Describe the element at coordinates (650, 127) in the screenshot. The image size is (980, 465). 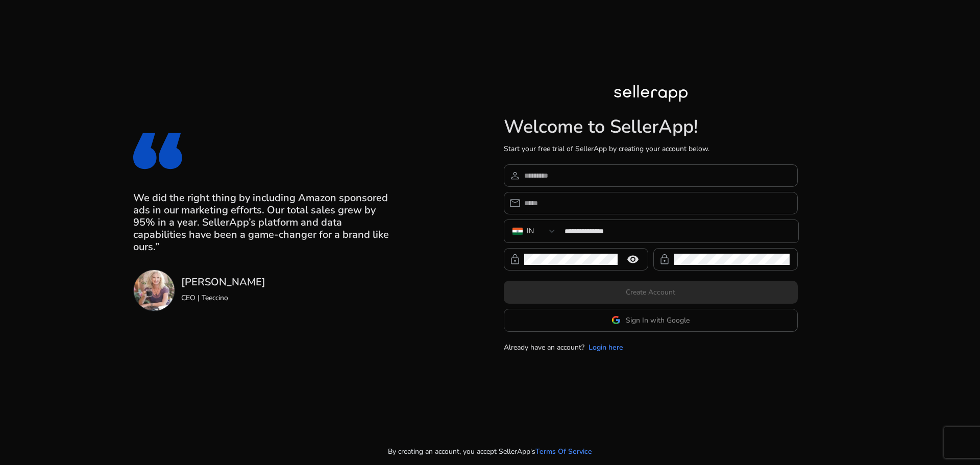
I see `h1: Welcome to SellerApp!` at that location.